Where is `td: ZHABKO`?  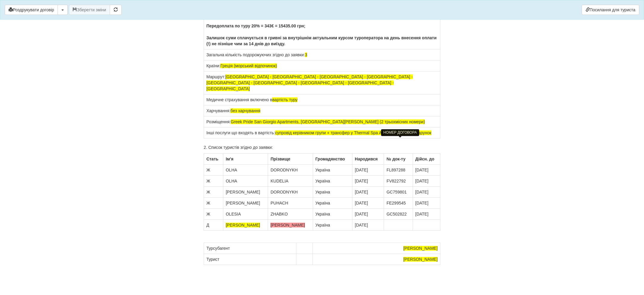 td: ZHABKO is located at coordinates (290, 214).